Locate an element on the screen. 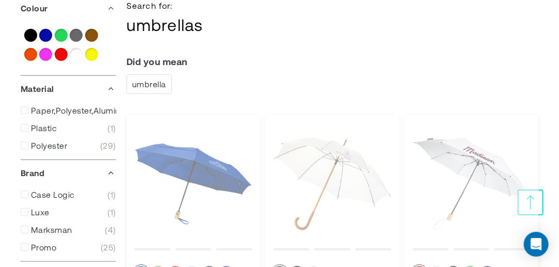  a: Blue is located at coordinates (45, 35).